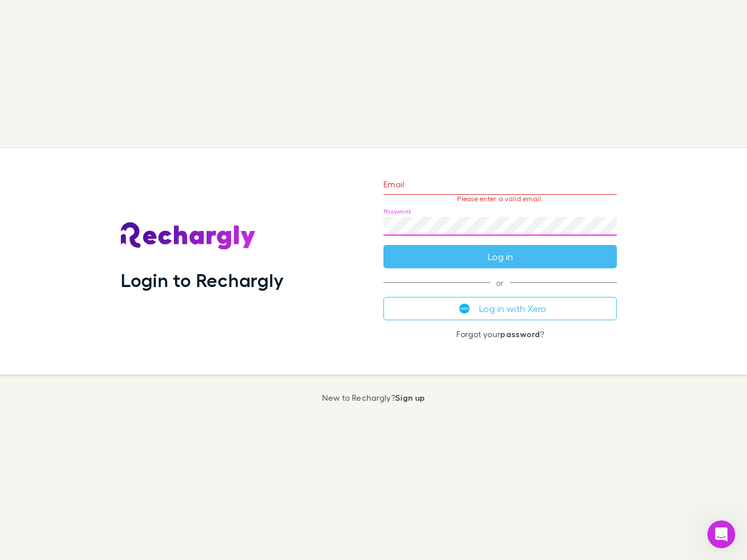  What do you see at coordinates (465, 309) in the screenshot?
I see `img: Xero's logo` at bounding box center [465, 309].